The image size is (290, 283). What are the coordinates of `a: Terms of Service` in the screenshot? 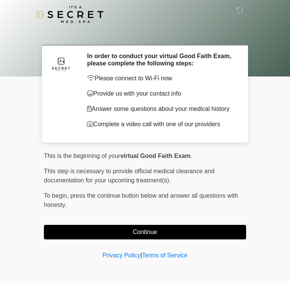 It's located at (165, 255).